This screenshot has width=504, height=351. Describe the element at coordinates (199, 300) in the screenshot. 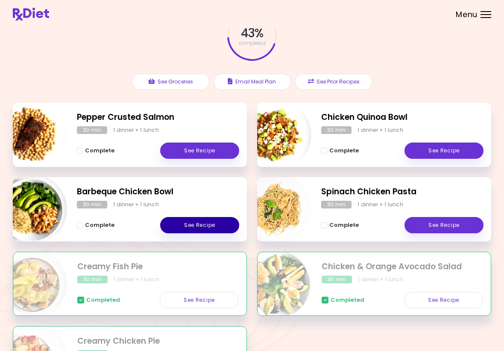

I see `a: See Recipe - Creamy Fish Pie` at that location.